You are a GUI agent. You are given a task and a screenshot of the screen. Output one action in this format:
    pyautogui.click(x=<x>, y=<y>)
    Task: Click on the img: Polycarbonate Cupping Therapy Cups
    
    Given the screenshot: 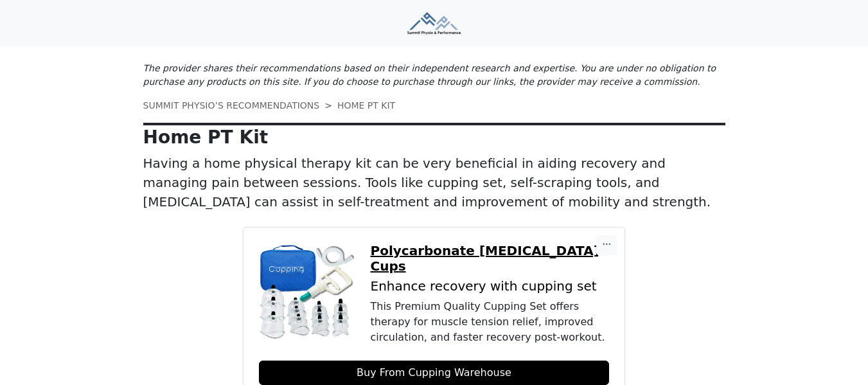 What is the action you would take?
    pyautogui.click(x=307, y=291)
    